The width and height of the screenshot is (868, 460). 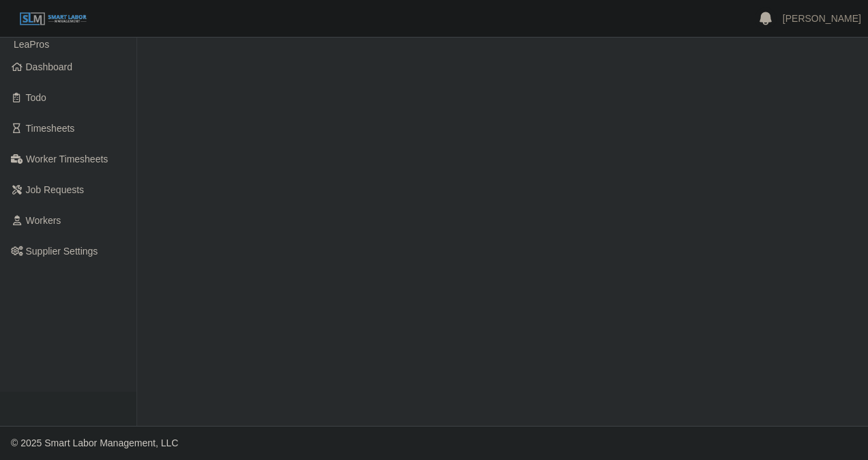 I want to click on span: LeaPros, so click(x=31, y=44).